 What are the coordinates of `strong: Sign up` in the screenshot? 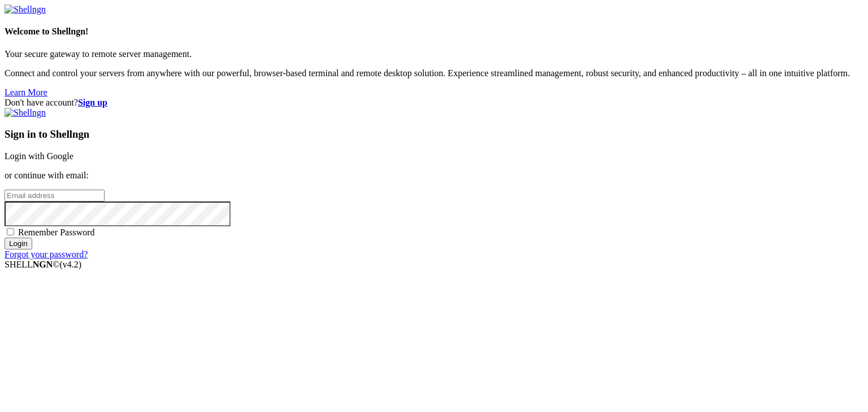 It's located at (93, 103).